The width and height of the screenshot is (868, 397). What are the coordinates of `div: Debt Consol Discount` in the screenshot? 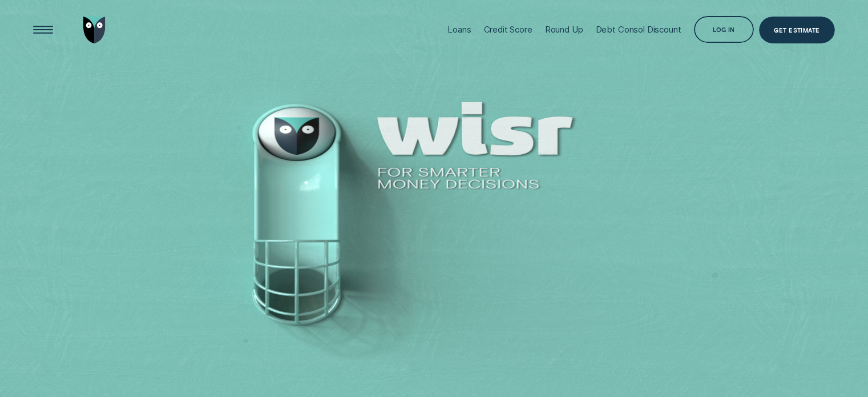 It's located at (638, 30).